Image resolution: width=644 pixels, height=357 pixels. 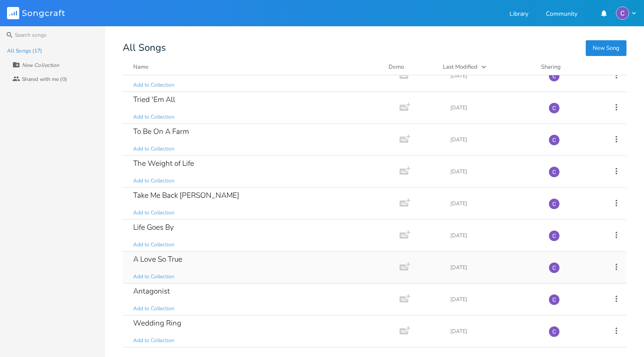 What do you see at coordinates (606, 48) in the screenshot?
I see `button: New Song` at bounding box center [606, 48].